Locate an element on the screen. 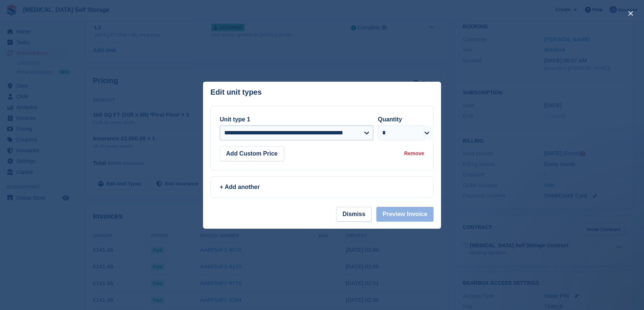 The height and width of the screenshot is (310, 644). label: Unit type 1 is located at coordinates (235, 119).